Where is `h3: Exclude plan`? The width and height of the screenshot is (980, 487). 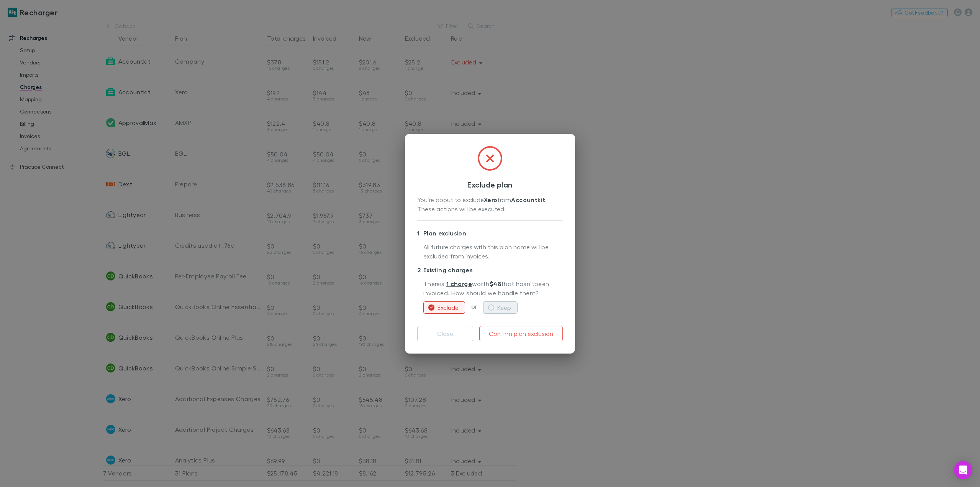 h3: Exclude plan is located at coordinates (490, 184).